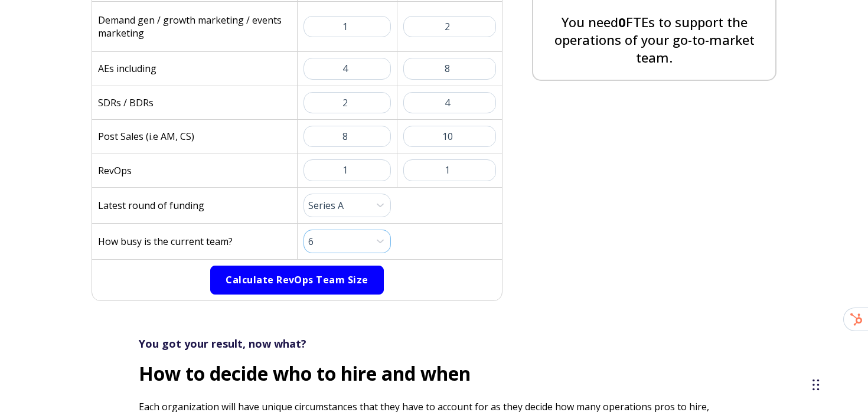  Describe the element at coordinates (126, 103) in the screenshot. I see `p: SDRs / BDRs` at that location.